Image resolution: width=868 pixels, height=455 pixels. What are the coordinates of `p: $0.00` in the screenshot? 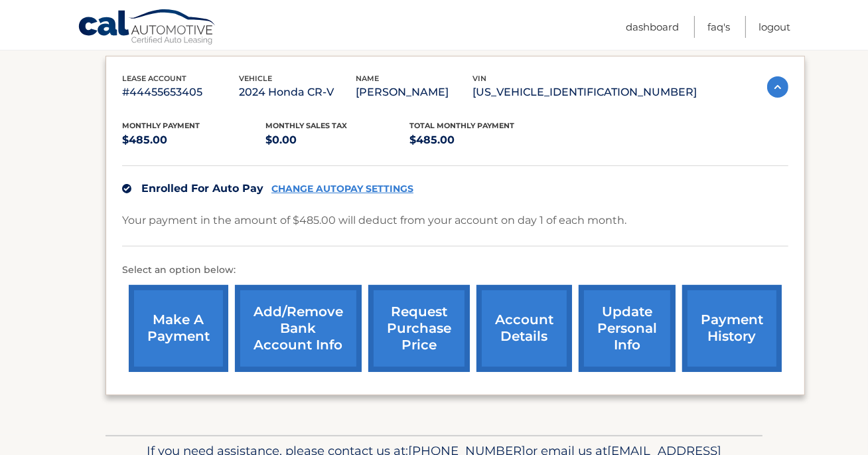 It's located at (338, 140).